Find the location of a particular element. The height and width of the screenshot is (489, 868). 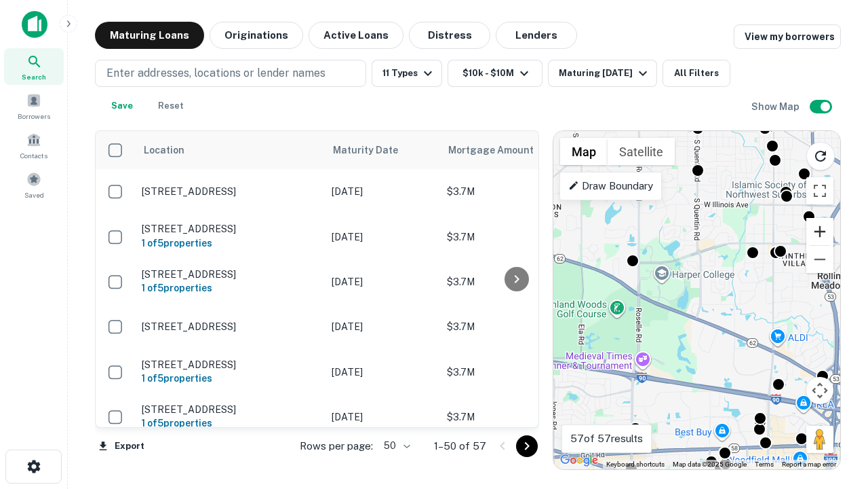

button: Reset is located at coordinates (171, 106).